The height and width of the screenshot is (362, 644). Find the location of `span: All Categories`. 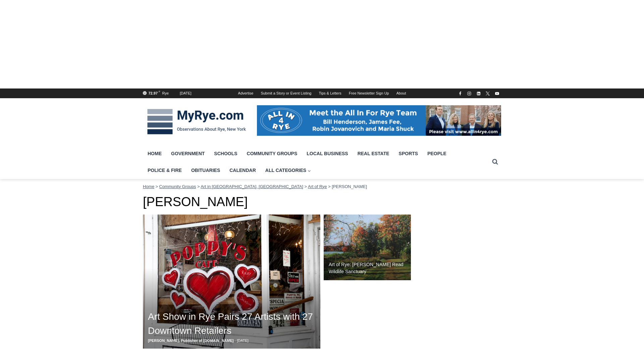

span: All Categories is located at coordinates (289, 170).